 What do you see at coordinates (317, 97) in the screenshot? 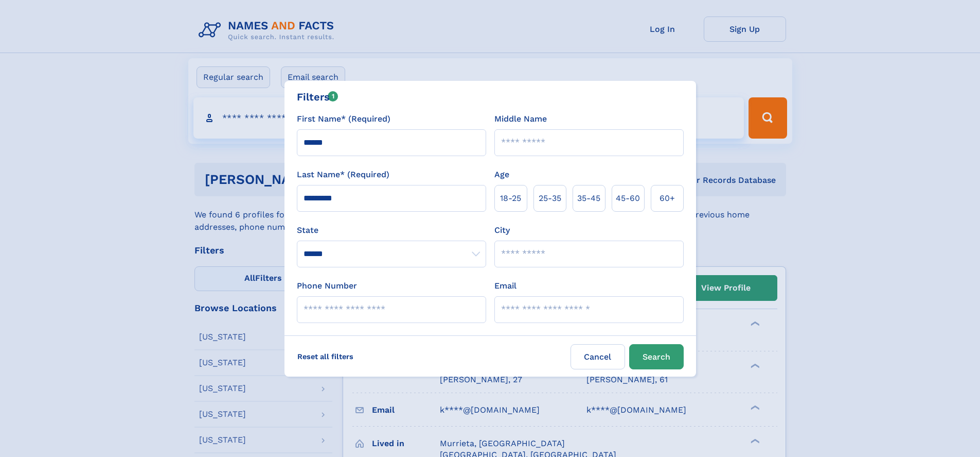
I see `div: Filters` at bounding box center [317, 97].